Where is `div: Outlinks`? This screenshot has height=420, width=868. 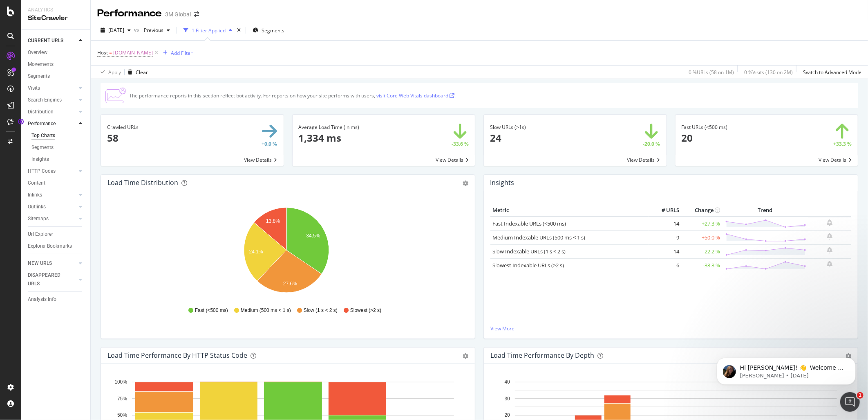 div: Outlinks is located at coordinates (37, 206).